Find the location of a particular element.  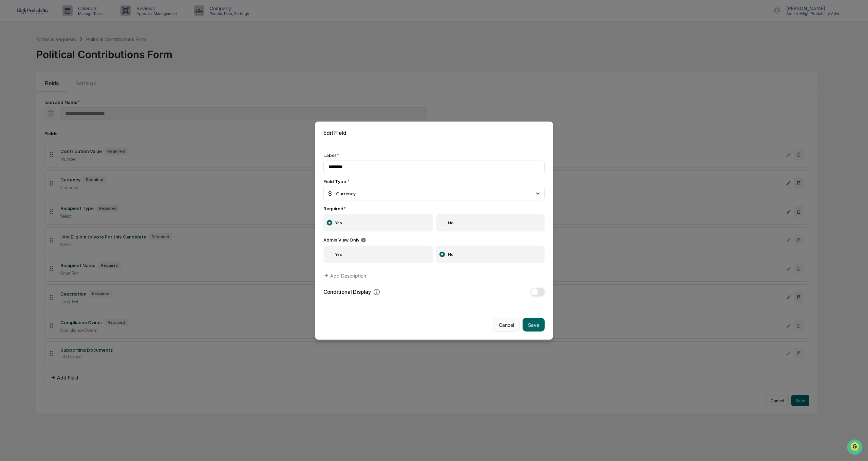

span: Data Lookup is located at coordinates (29, 102).